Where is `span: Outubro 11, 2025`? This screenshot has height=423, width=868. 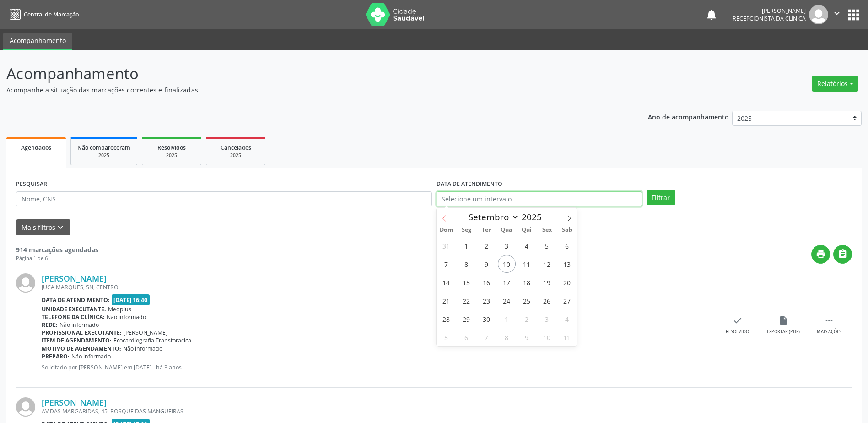 span: Outubro 11, 2025 is located at coordinates (567, 337).